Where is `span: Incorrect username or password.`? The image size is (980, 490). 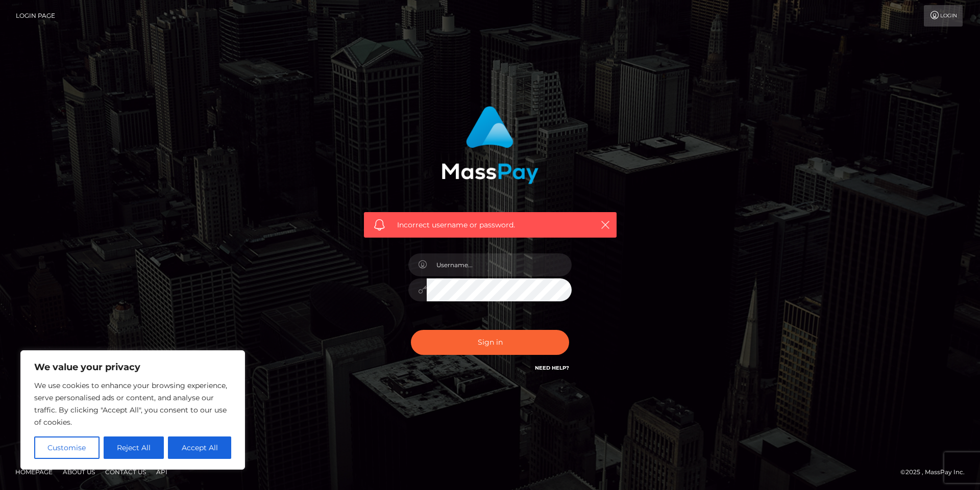 span: Incorrect username or password. is located at coordinates (490, 225).